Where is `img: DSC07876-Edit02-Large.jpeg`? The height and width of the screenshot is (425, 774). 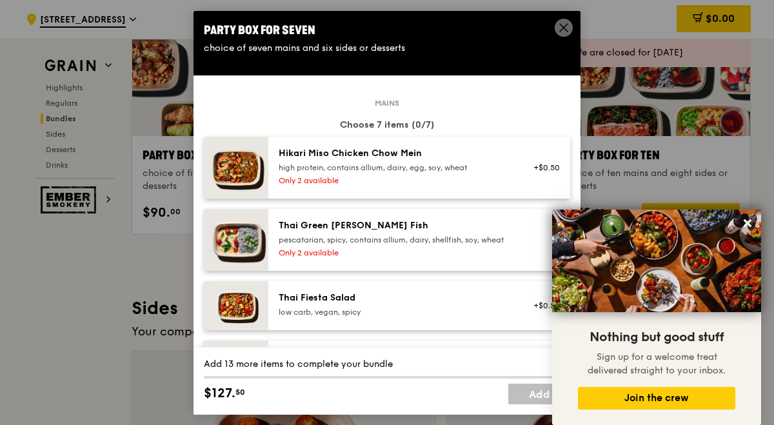 img: DSC07876-Edit02-Large.jpeg is located at coordinates (657, 261).